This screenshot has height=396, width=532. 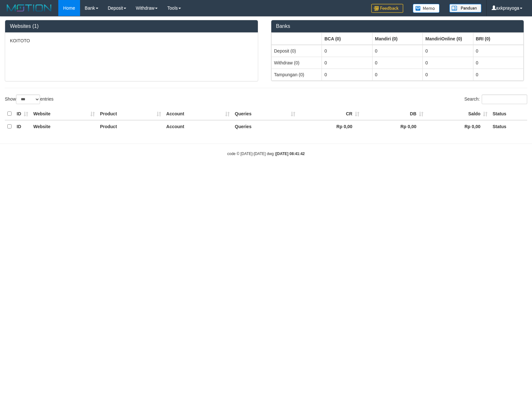 What do you see at coordinates (29, 99) in the screenshot?
I see `label: Show entries` at bounding box center [29, 99].